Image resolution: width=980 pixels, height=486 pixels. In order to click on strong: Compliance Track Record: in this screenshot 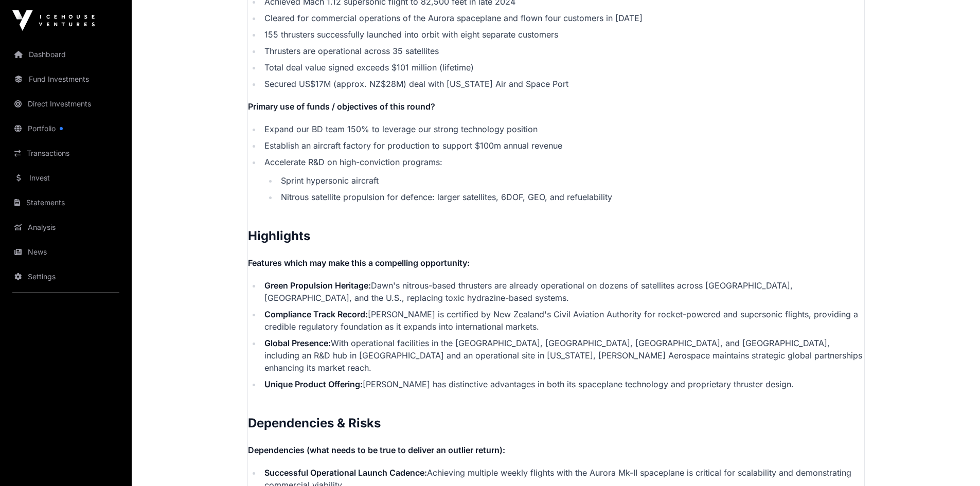, I will do `click(316, 314)`.